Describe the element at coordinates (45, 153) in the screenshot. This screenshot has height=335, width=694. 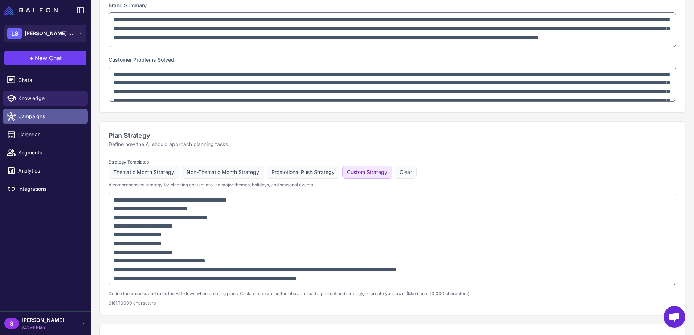
I see `a: Segments` at that location.